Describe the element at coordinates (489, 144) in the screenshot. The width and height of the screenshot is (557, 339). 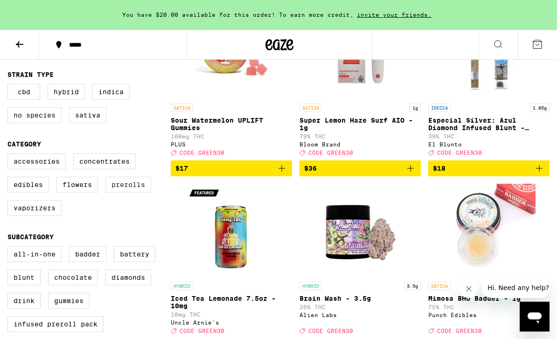
I see `div: El Blunto` at that location.